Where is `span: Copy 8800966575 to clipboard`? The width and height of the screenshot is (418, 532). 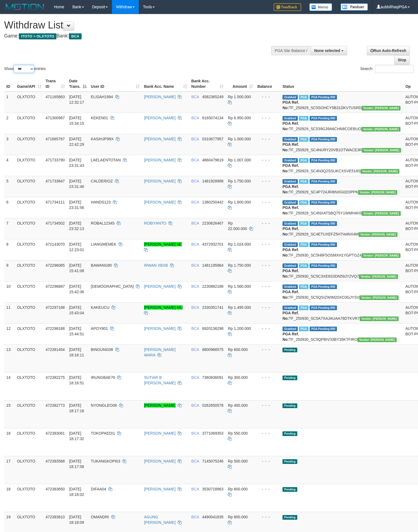
span: Copy 8800966575 to clipboard is located at coordinates (213, 350).